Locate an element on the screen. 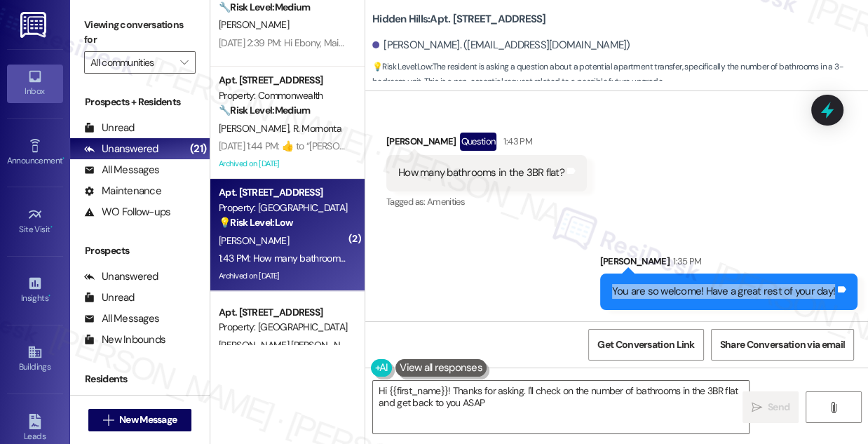 The image size is (868, 444). div: WO Follow-ups is located at coordinates (127, 212).